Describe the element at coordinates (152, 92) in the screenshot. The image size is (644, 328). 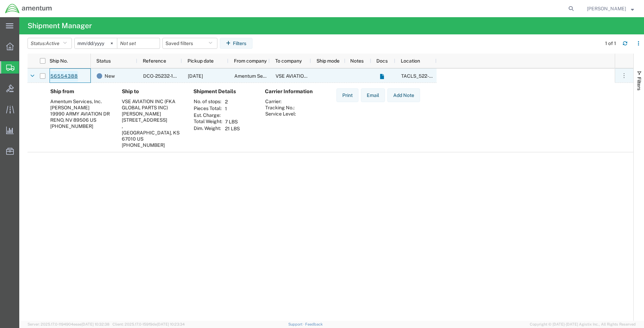
I see `h4: Ship to` at that location.